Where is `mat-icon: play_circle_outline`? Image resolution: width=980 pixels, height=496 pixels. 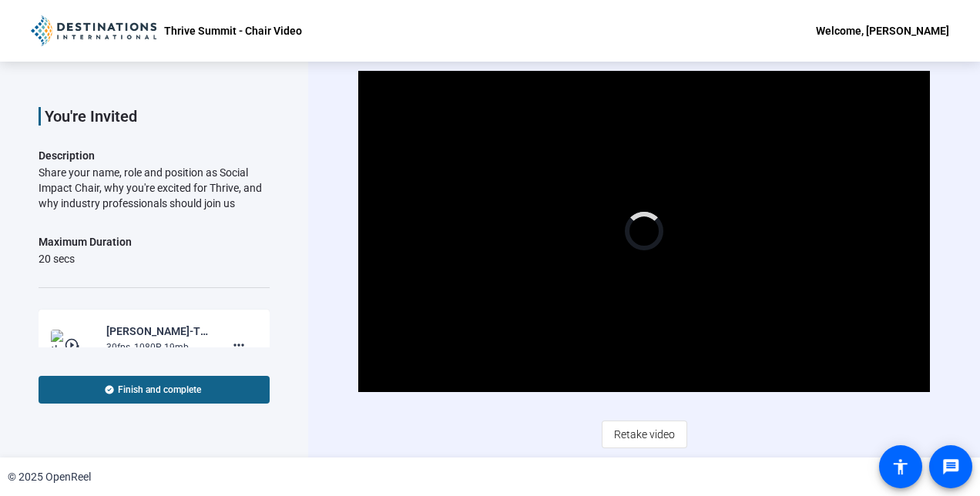
mat-icon: play_circle_outline is located at coordinates (74, 345).